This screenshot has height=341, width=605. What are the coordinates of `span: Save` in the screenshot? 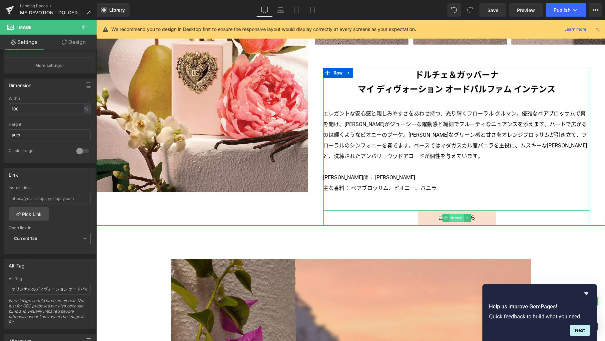 It's located at (493, 10).